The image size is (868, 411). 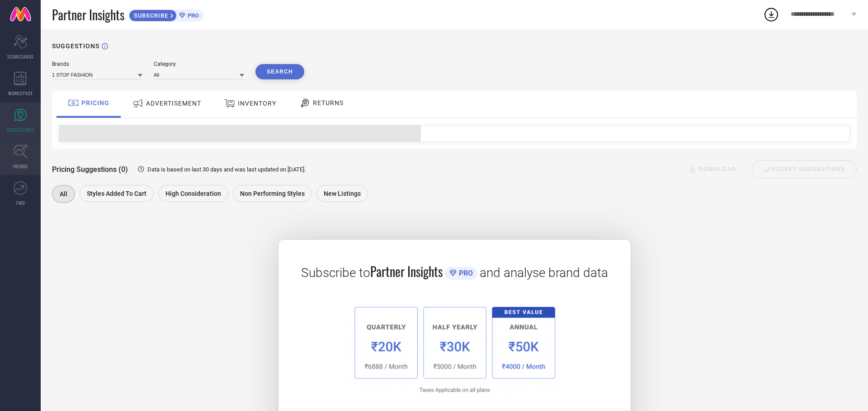 What do you see at coordinates (272, 194) in the screenshot?
I see `span: Non Performing Styles` at bounding box center [272, 194].